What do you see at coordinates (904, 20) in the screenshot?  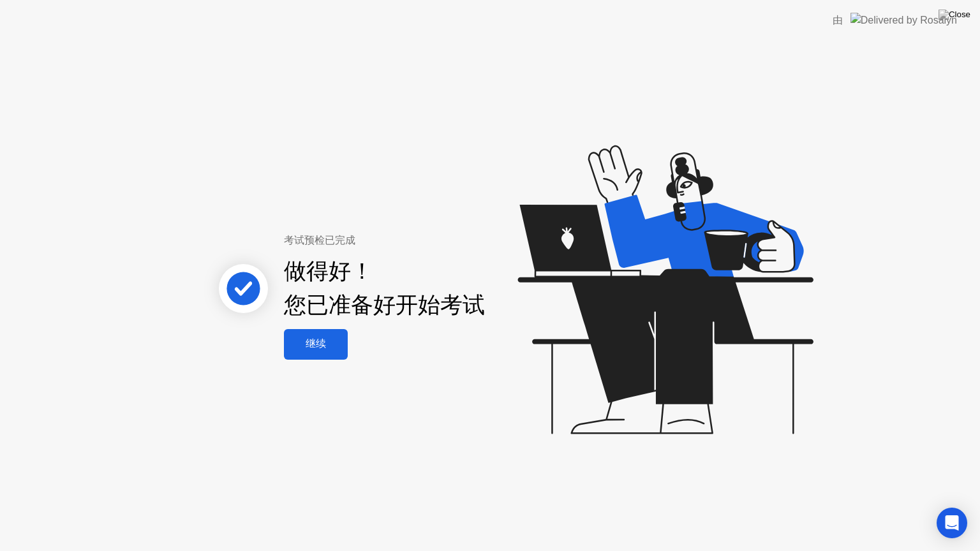 I see `img: Delivered by Rosalyn` at bounding box center [904, 20].